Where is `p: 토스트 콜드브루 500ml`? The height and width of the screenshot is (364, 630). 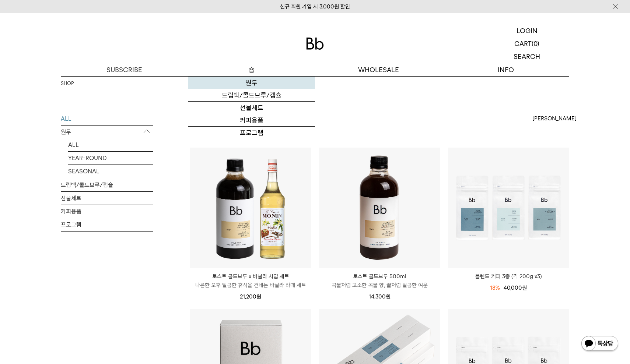
p: 토스트 콜드브루 500ml is located at coordinates (380, 277).